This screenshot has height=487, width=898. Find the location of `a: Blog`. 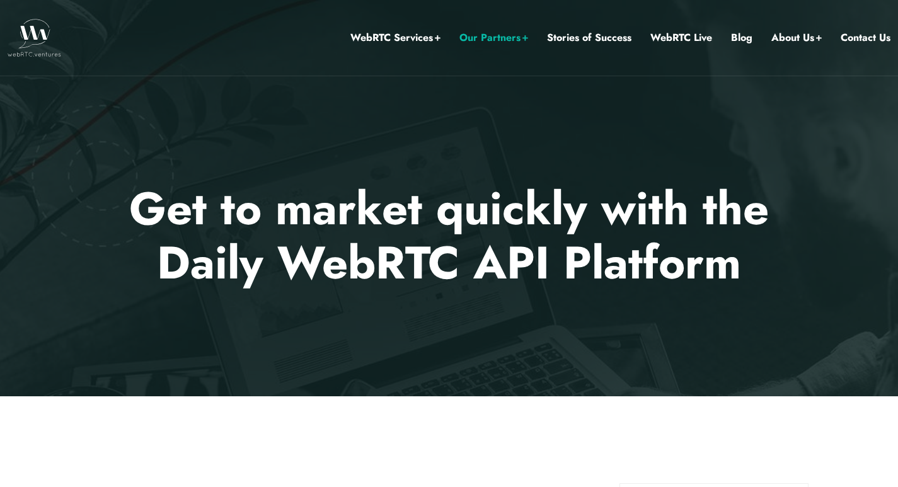

a: Blog is located at coordinates (742, 38).